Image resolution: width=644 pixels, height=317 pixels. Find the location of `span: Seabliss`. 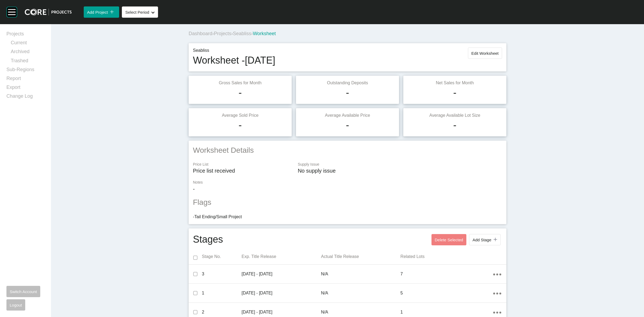

span: Seabliss is located at coordinates (242, 33).